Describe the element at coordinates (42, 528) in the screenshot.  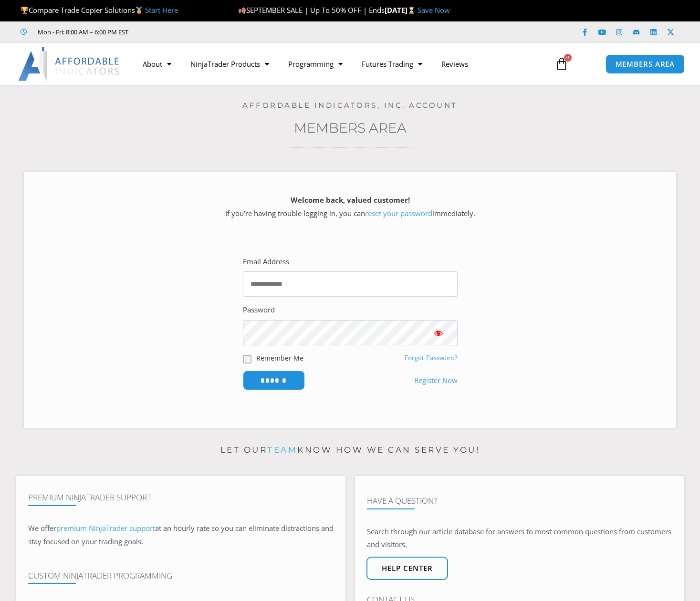
I see `span: We offer` at that location.